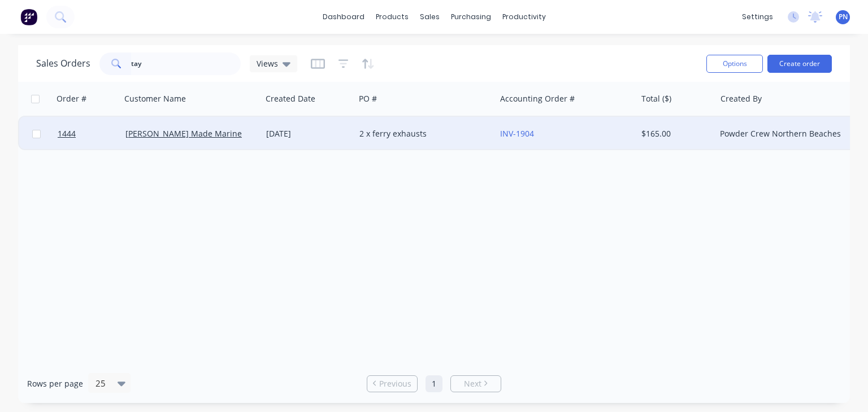  Describe the element at coordinates (434, 384) in the screenshot. I see `ul: Pagination` at that location.